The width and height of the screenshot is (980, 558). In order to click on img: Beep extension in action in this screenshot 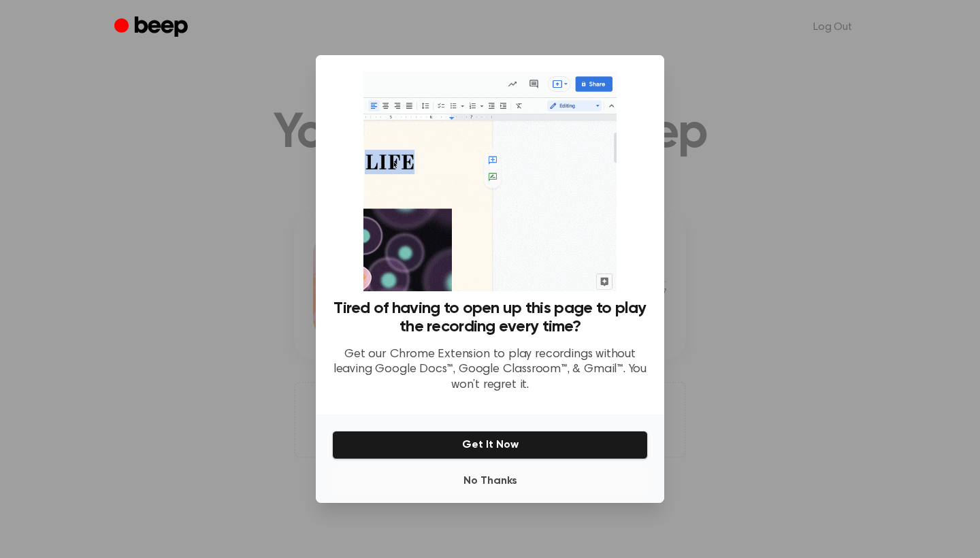, I will do `click(489, 181)`.